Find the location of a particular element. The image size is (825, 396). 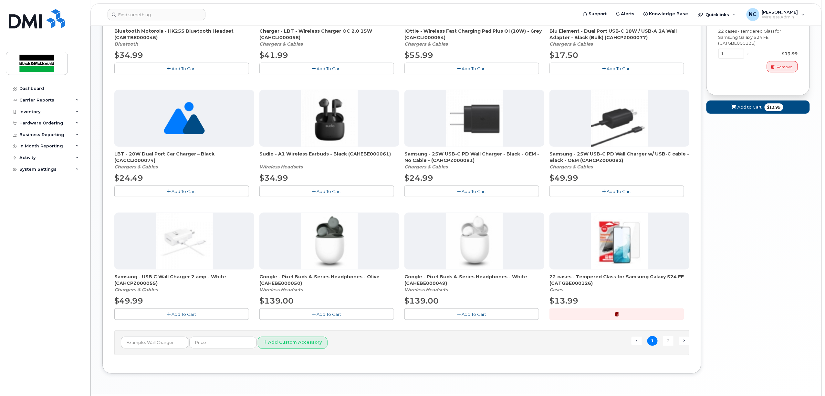

span: Remove is located at coordinates (785, 67).